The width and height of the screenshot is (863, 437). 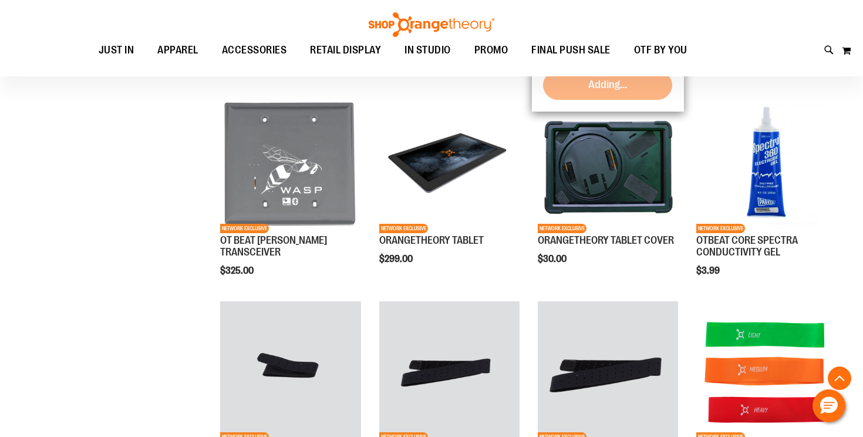 What do you see at coordinates (449, 163) in the screenshot?
I see `img: Product image for ORANGETHEORY TABLET` at bounding box center [449, 163].